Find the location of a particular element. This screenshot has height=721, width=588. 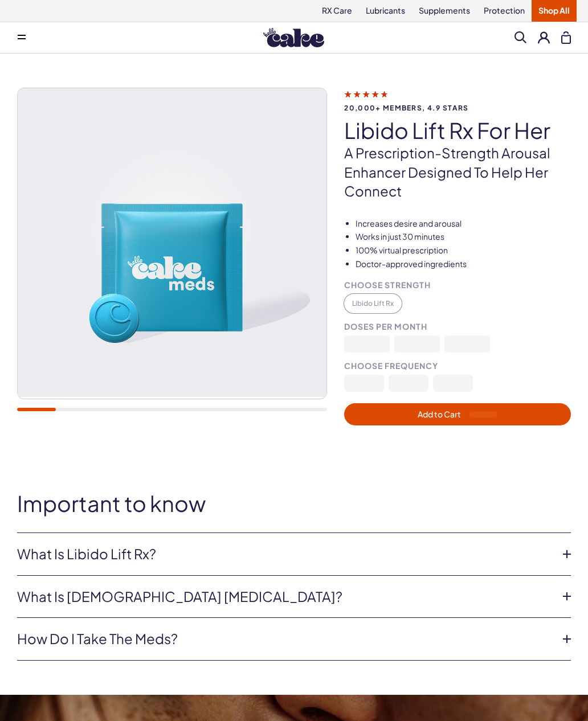

img: Libido Lift Rx For Her is located at coordinates (172, 242).